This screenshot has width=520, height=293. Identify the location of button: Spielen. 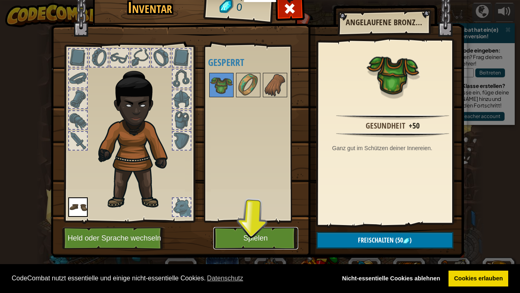
(256, 238).